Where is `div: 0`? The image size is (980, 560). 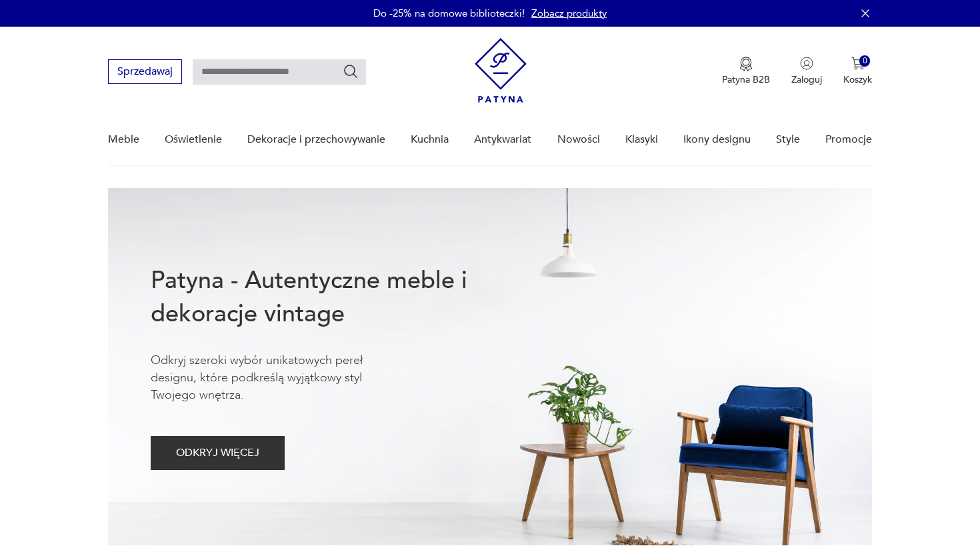
div: 0 is located at coordinates (865, 60).